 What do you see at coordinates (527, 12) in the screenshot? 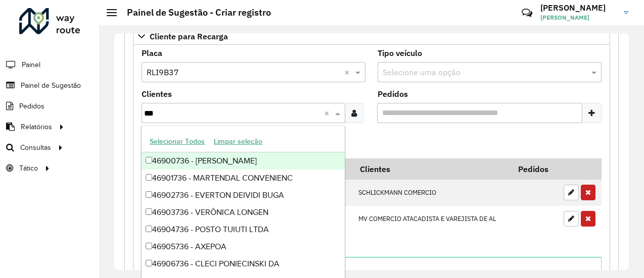
I see `a: Contato Rápido` at bounding box center [527, 12].